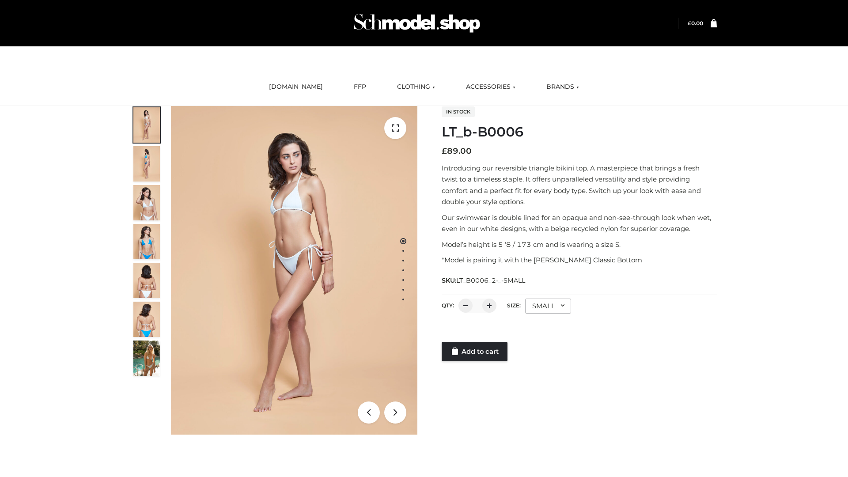 Image resolution: width=848 pixels, height=477 pixels. What do you see at coordinates (579, 185) in the screenshot?
I see `p: Introducing our reversible triangle bikini top. A masterpiece that brings a fresh twist to a time...` at bounding box center [579, 185].